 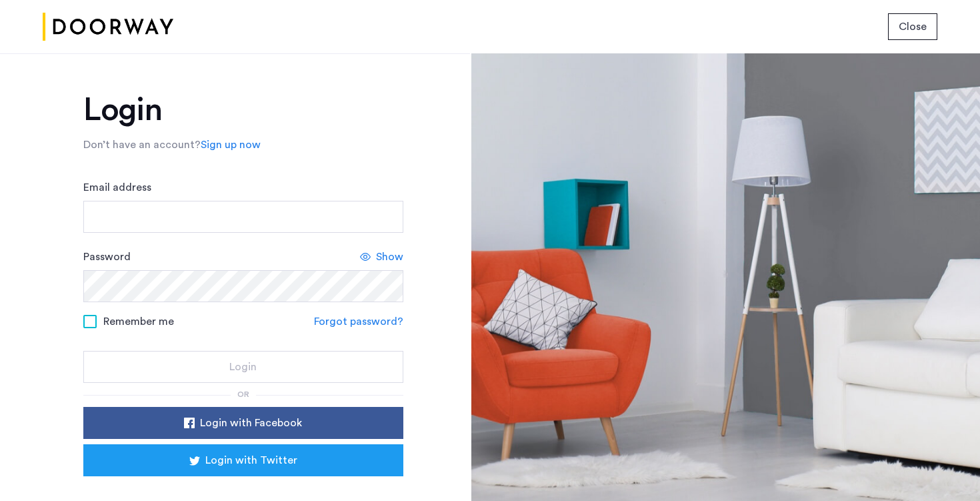 I want to click on img: logo, so click(x=108, y=27).